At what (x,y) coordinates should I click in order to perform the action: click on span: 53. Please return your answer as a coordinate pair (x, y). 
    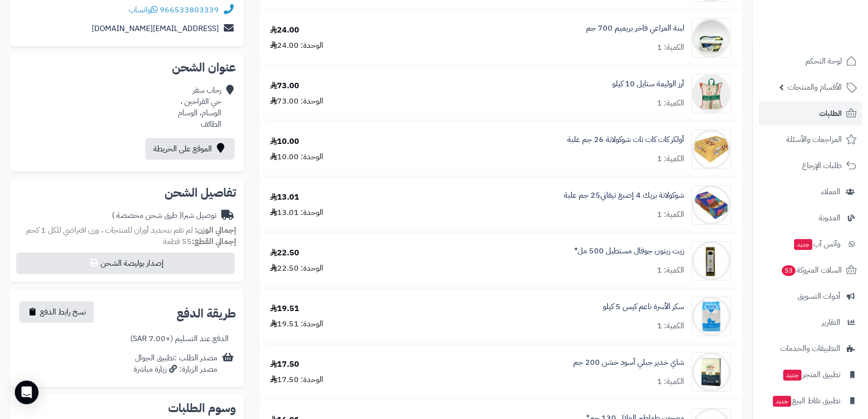
    Looking at the image, I should click on (788, 270).